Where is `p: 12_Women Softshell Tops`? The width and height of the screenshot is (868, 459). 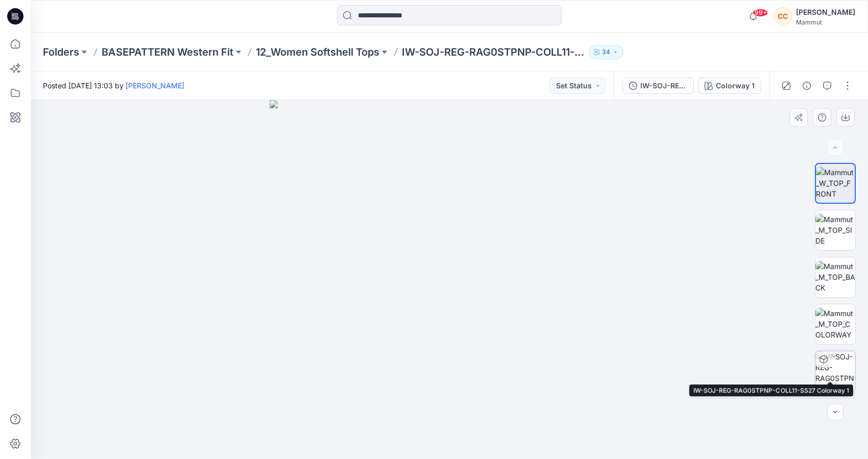 p: 12_Women Softshell Tops is located at coordinates (318, 52).